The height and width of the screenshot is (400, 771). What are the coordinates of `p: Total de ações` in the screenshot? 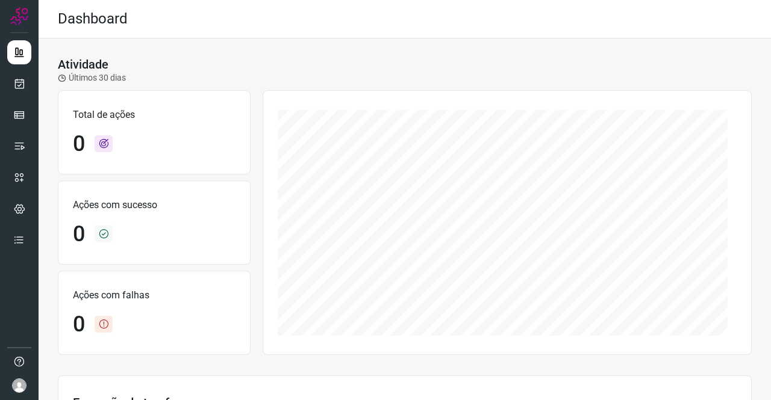 It's located at (154, 115).